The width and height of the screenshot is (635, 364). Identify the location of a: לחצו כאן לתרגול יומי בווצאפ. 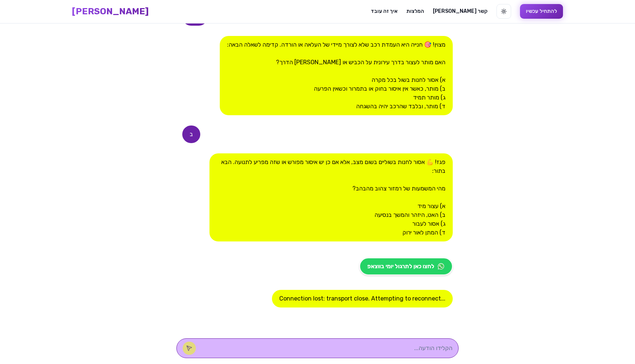
(406, 267).